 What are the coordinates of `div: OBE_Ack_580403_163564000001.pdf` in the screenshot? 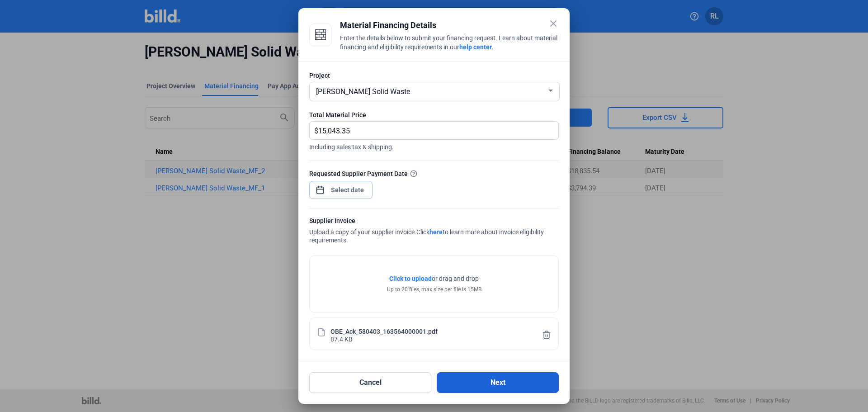 It's located at (384, 330).